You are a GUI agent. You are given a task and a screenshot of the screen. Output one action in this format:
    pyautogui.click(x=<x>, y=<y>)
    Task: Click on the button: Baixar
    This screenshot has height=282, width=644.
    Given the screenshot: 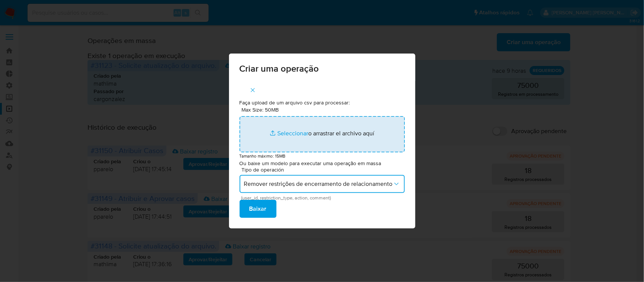 What is the action you would take?
    pyautogui.click(x=258, y=209)
    